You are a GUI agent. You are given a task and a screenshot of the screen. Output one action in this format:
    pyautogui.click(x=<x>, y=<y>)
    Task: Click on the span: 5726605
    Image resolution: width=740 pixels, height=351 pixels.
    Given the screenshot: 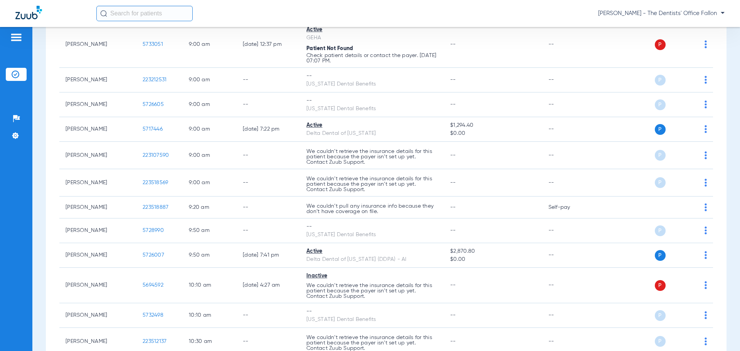 What is the action you would take?
    pyautogui.click(x=153, y=104)
    